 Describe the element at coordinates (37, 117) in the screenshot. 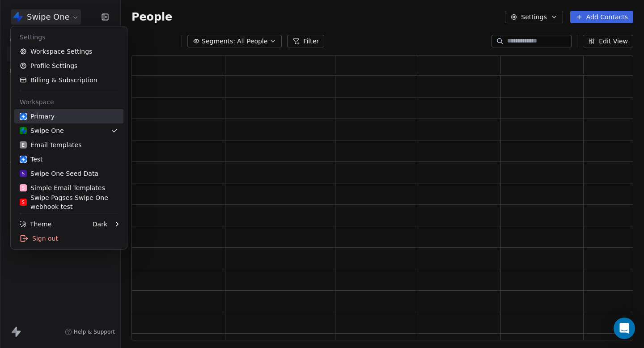

I see `div: Primary` at that location.